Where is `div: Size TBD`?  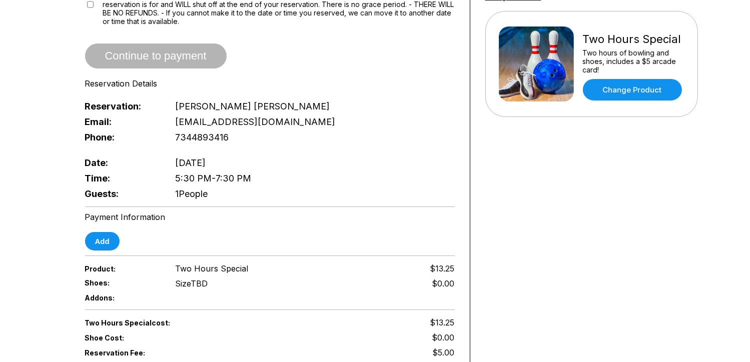 div: Size TBD is located at coordinates (191, 284).